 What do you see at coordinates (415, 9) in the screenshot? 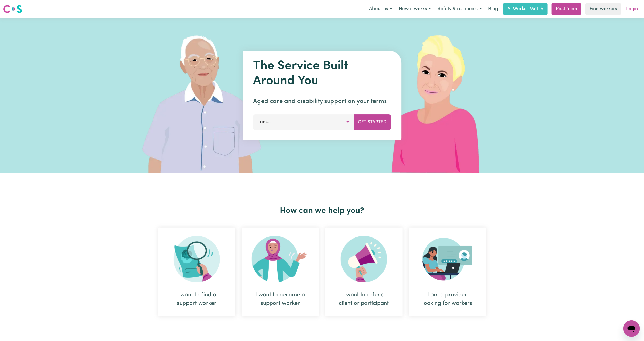
I see `button: How it works` at bounding box center [415, 9].